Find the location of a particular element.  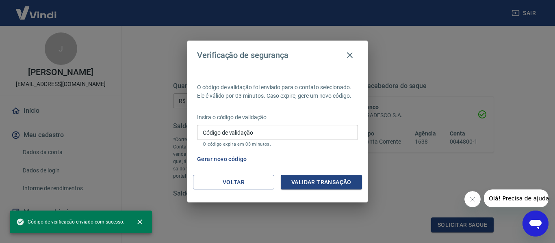

span: Olá! Precisa de ajuda? is located at coordinates (37, 9).